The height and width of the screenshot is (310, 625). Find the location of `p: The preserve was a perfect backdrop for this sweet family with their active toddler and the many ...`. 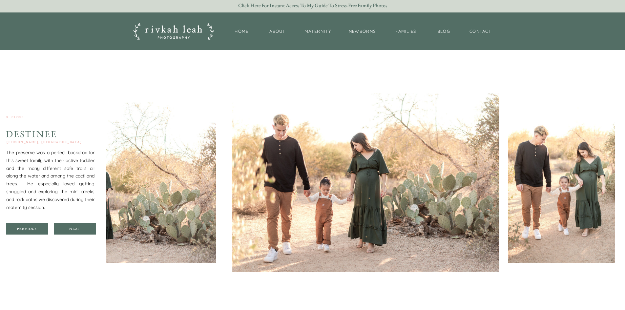

p: The preserve was a perfect backdrop for this sweet family with their active toddler and the many ... is located at coordinates (50, 181).